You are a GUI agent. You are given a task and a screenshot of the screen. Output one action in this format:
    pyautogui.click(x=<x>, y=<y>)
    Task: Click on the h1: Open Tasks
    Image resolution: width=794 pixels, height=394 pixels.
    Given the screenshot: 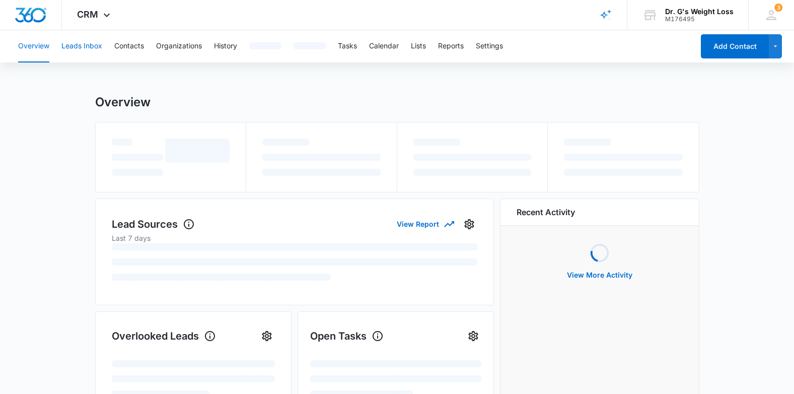 What is the action you would take?
    pyautogui.click(x=347, y=336)
    